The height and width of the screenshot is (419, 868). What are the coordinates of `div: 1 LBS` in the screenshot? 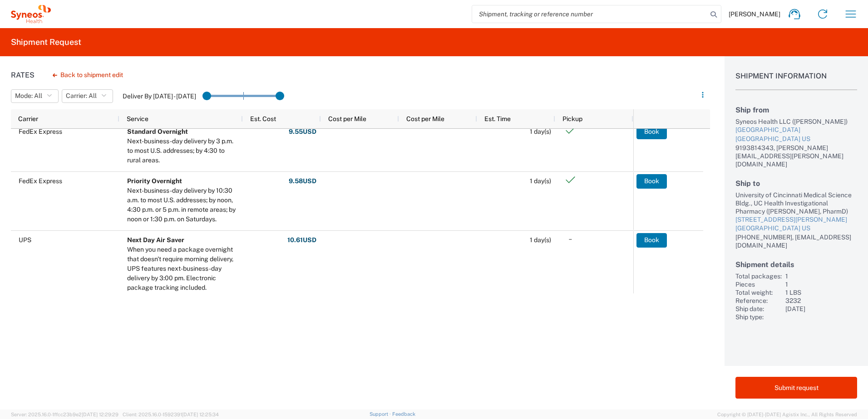 It's located at (822, 293).